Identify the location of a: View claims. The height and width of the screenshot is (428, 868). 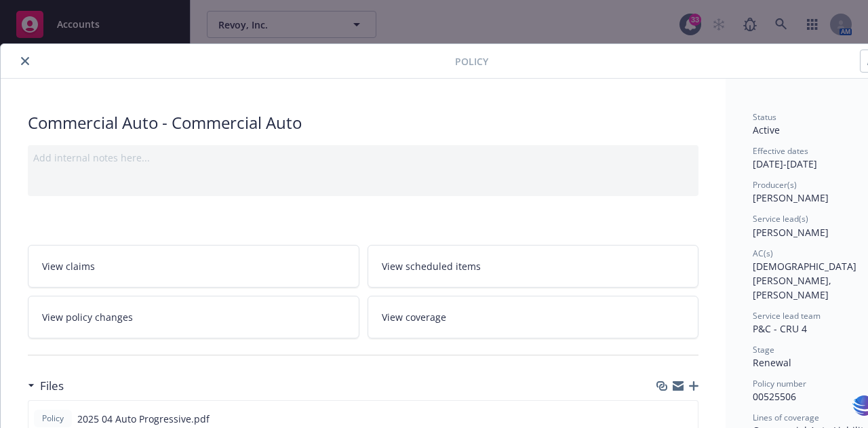
(193, 266).